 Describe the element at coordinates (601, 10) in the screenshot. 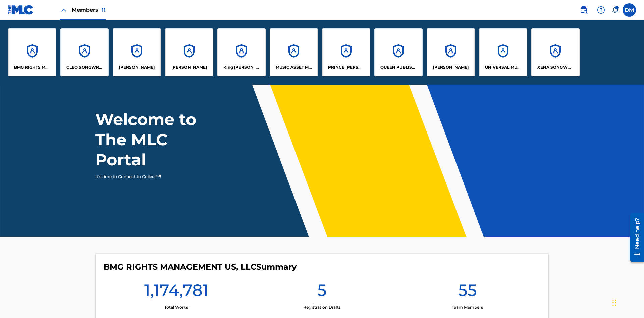

I see `div: Help` at that location.